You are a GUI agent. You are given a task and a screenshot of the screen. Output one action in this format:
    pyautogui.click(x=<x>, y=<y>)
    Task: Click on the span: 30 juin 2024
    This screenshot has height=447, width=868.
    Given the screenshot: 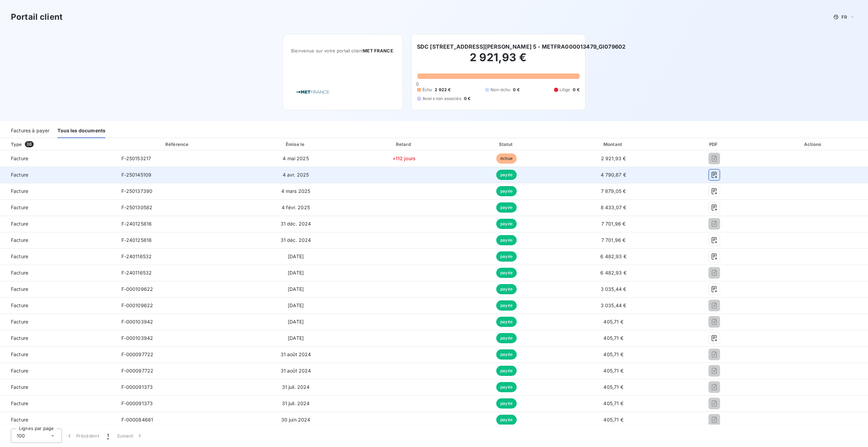 What is the action you would take?
    pyautogui.click(x=296, y=419)
    